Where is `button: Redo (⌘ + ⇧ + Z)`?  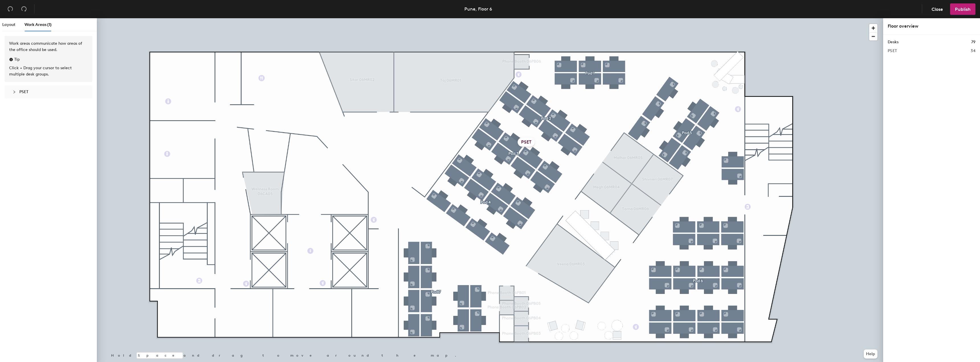 button: Redo (⌘ + ⇧ + Z) is located at coordinates (24, 9).